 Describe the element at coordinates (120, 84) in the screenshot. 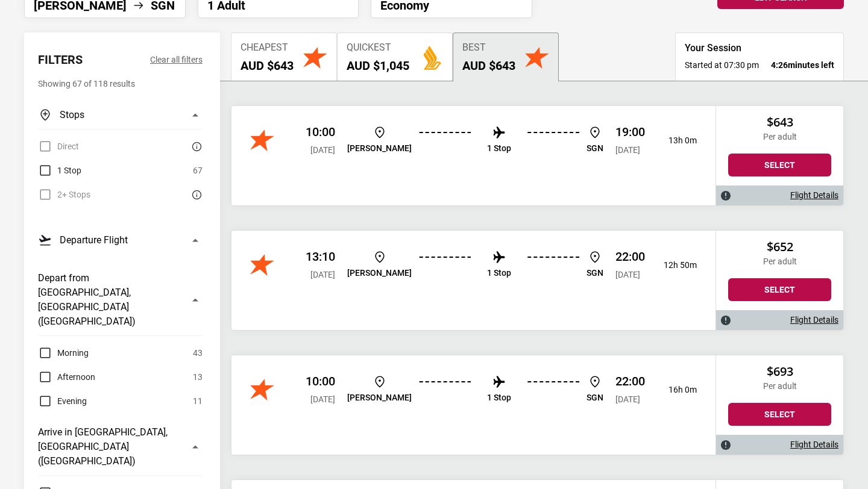

I see `p: Showing 67 of 118 results` at that location.